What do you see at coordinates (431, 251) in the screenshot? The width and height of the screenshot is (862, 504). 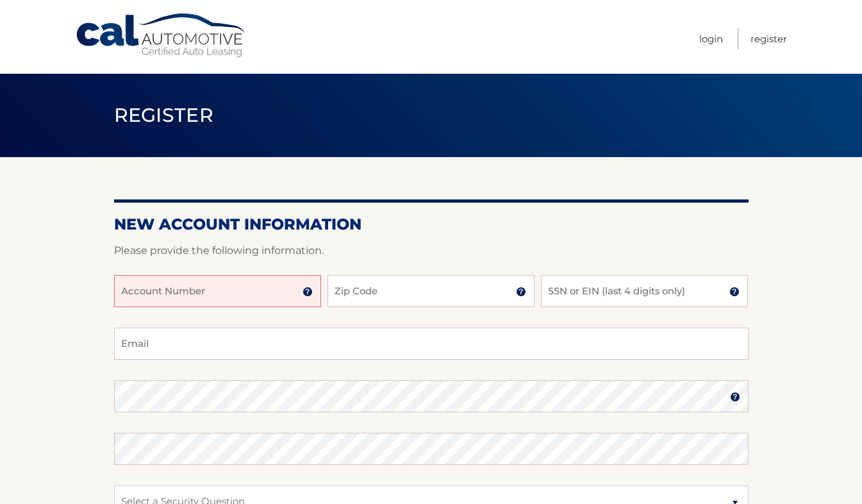 I see `p: Please provide the following information.` at bounding box center [431, 251].